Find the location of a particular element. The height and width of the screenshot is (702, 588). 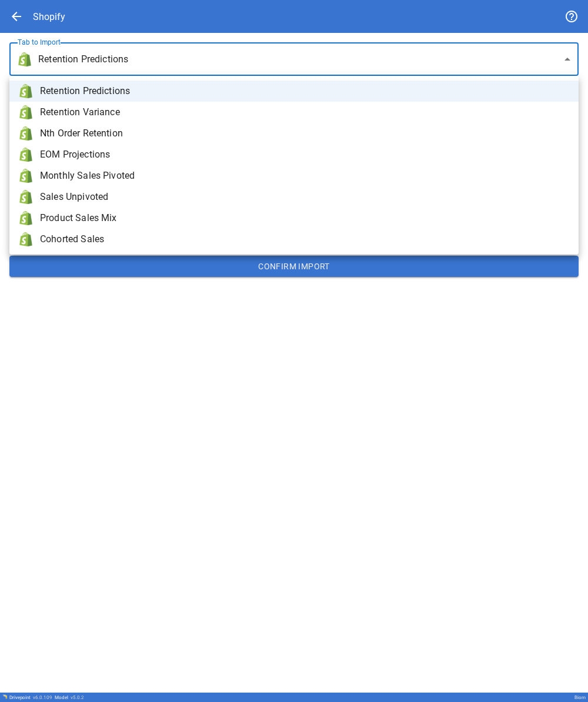

span: Nth Order Retention is located at coordinates (304, 134).